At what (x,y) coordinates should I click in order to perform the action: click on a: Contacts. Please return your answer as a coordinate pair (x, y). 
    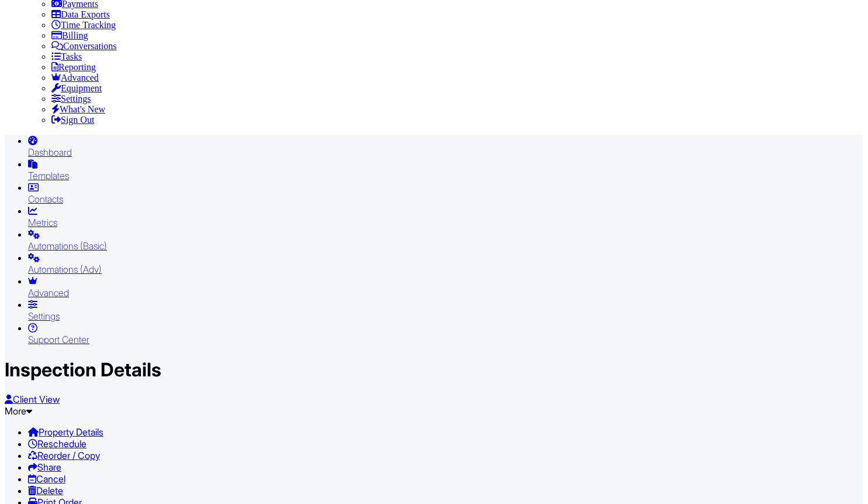
    Looking at the image, I should click on (445, 193).